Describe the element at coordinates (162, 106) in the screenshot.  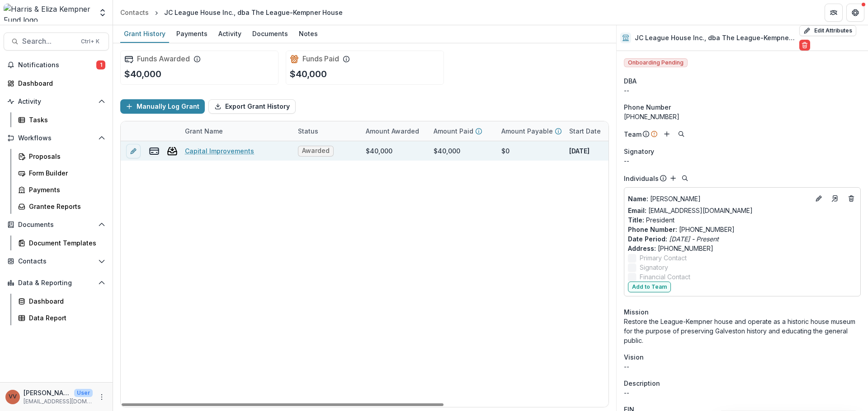
I see `button: Manually Log Grant` at that location.